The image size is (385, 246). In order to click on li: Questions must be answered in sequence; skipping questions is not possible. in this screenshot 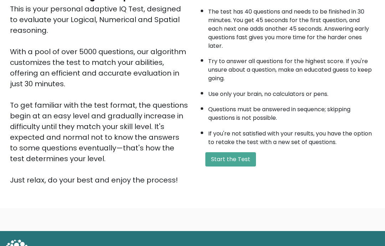, I will do `click(292, 112)`.